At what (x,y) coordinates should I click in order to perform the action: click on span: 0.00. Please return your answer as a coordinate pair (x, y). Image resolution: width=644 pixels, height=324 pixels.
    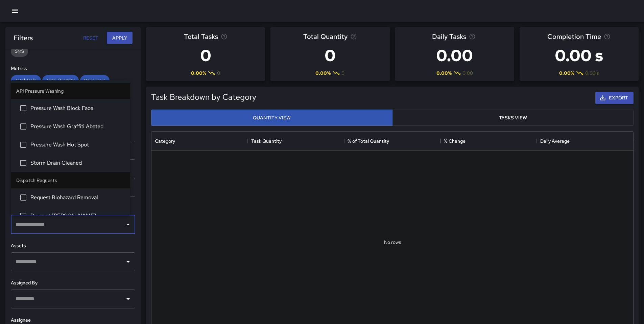
    Looking at the image, I should click on (468, 73).